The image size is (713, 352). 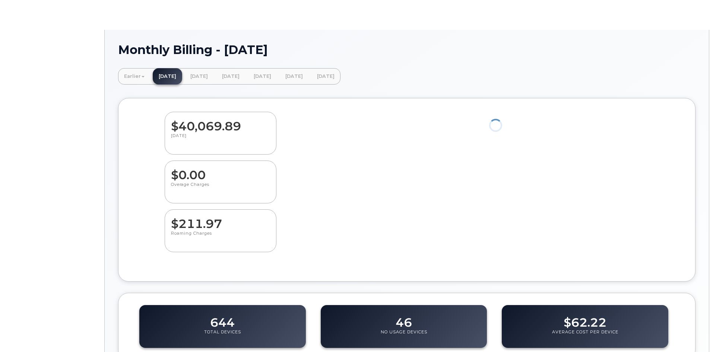 What do you see at coordinates (134, 76) in the screenshot?
I see `a: Earlier` at bounding box center [134, 76].